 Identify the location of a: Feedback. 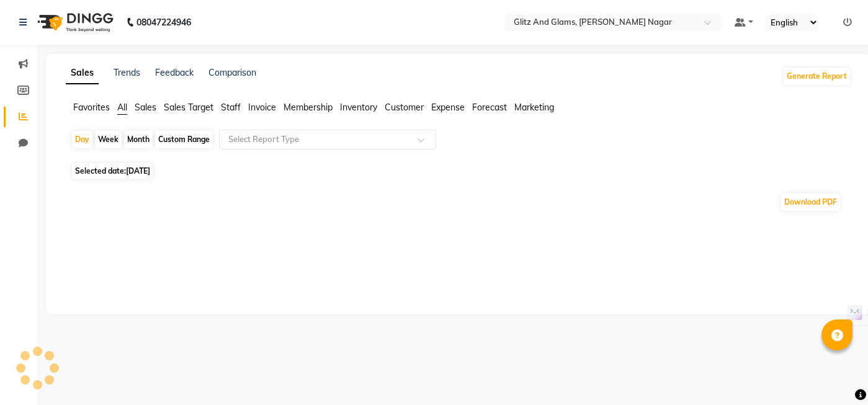
(175, 72).